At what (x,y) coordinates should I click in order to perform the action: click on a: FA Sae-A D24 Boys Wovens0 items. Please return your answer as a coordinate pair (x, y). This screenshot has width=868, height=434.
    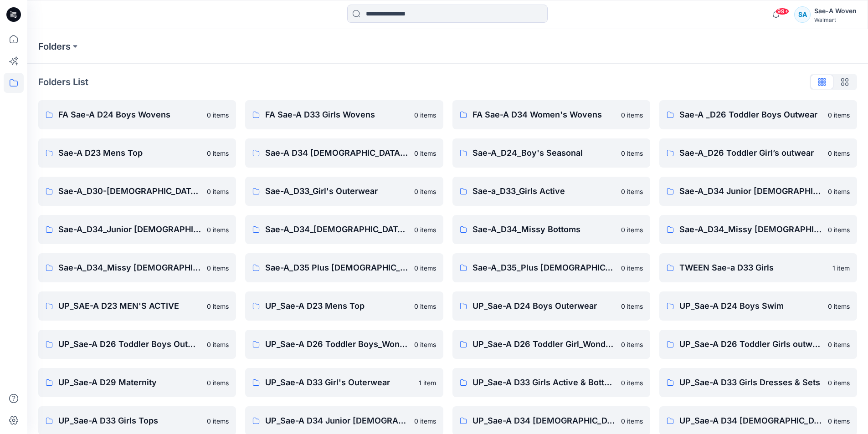
    Looking at the image, I should click on (137, 115).